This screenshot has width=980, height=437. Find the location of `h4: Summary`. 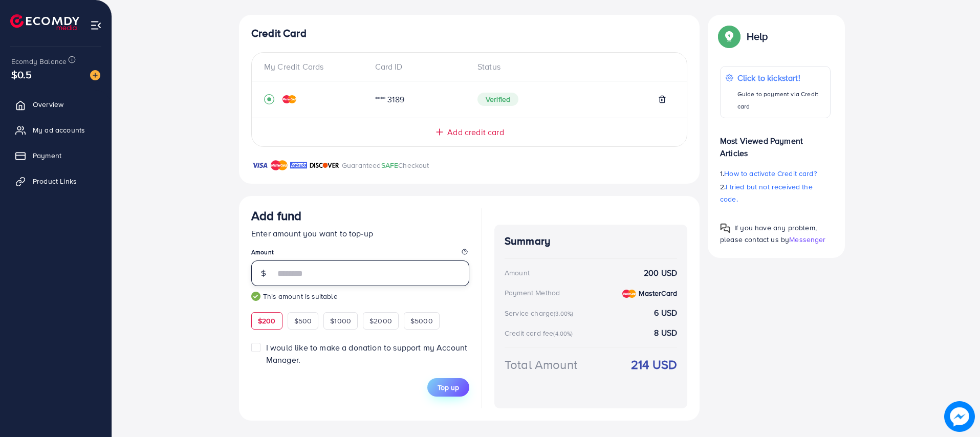

h4: Summary is located at coordinates (590, 241).